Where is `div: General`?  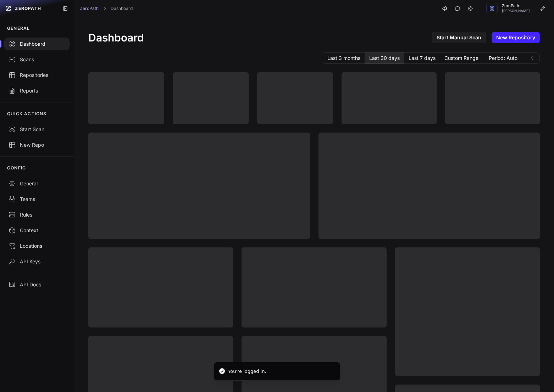
div: General is located at coordinates (37, 183).